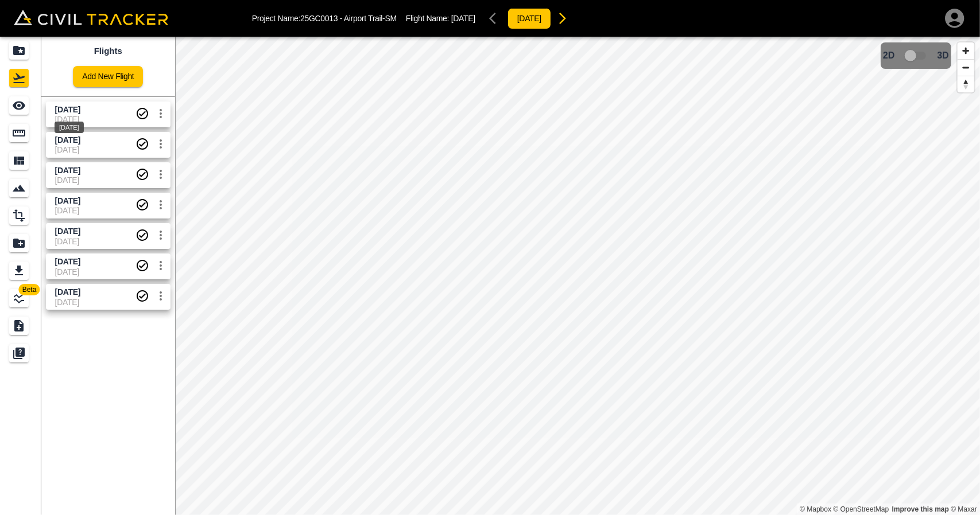 This screenshot has height=515, width=980. I want to click on canvas: Map, so click(578, 276).